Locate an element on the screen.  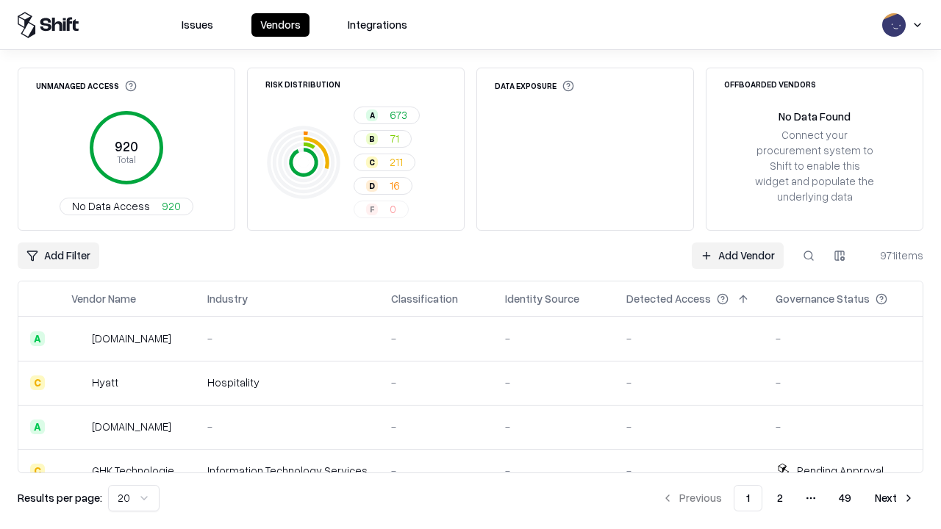
button: No Data Access920 is located at coordinates (126, 207).